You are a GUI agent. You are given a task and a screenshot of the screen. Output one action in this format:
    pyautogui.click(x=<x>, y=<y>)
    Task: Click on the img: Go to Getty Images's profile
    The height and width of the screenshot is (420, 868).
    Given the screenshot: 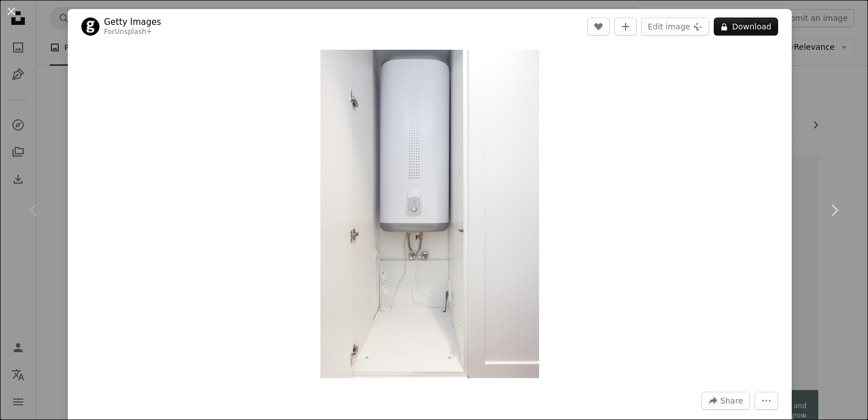 What is the action you would take?
    pyautogui.click(x=90, y=26)
    